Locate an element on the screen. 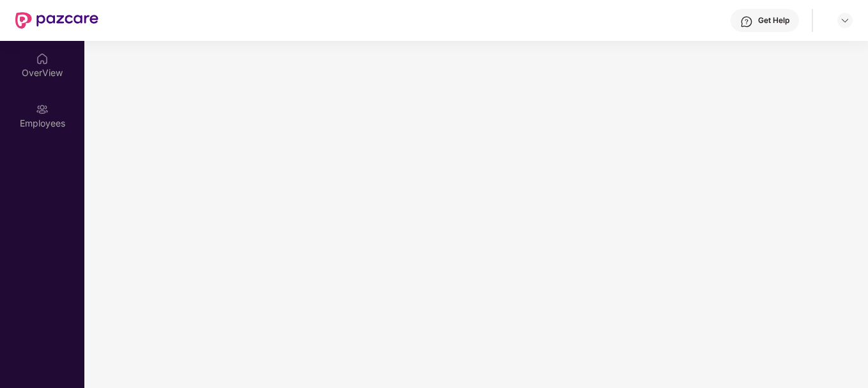 The height and width of the screenshot is (388, 868). img: New Pazcare Logo is located at coordinates (57, 20).